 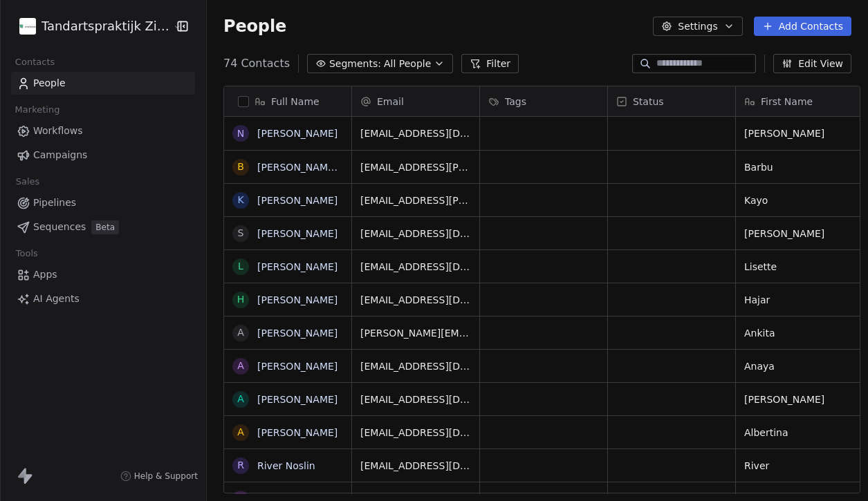 What do you see at coordinates (103, 202) in the screenshot?
I see `a: Pipelines` at bounding box center [103, 202].